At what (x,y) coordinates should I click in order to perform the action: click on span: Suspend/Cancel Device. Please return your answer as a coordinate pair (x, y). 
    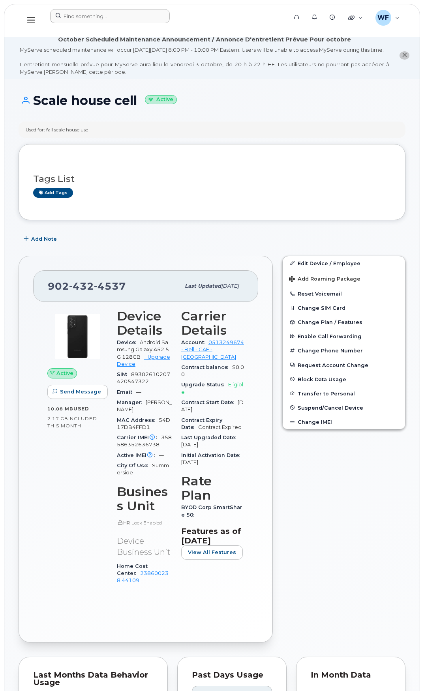
    Looking at the image, I should click on (330, 407).